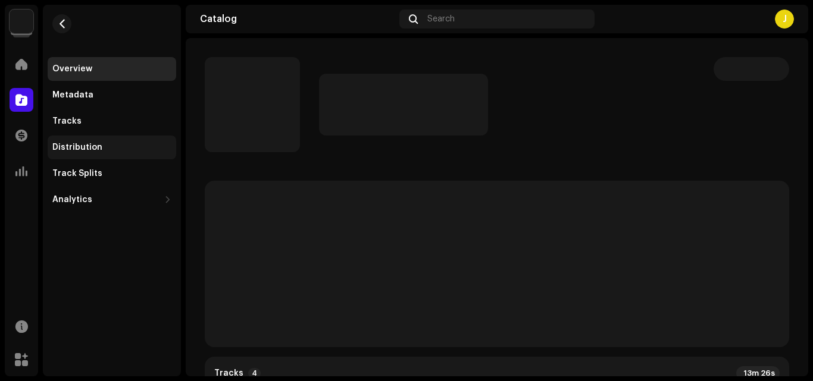 Image resolution: width=813 pixels, height=381 pixels. I want to click on re-m-nav-item: Distribution, so click(112, 148).